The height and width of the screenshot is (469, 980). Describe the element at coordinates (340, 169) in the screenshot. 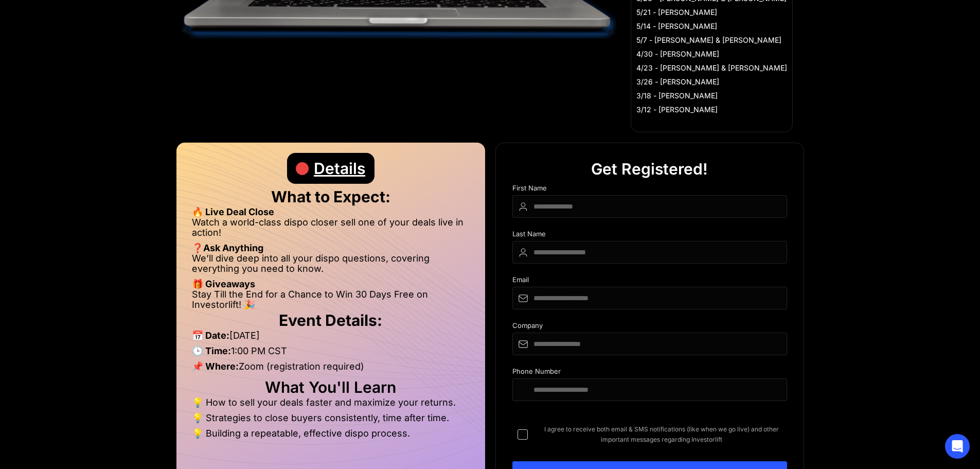

I see `div: Details` at that location.